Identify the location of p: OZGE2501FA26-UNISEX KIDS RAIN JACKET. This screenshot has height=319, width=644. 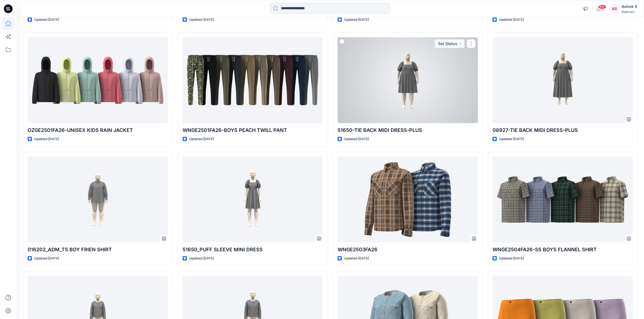
(97, 130).